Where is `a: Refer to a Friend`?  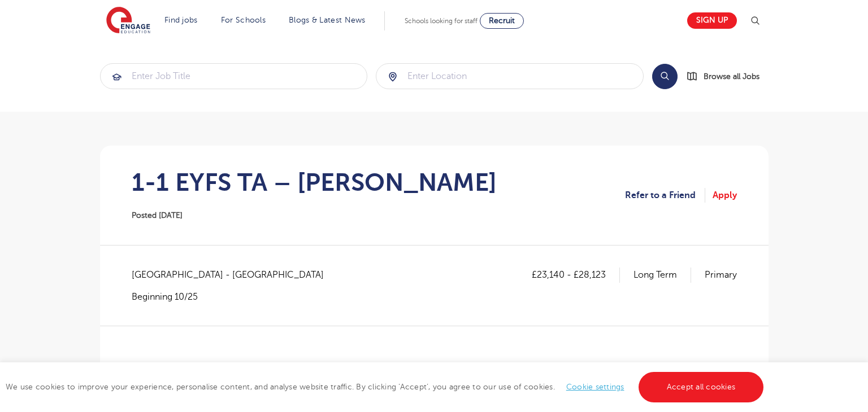
a: Refer to a Friend is located at coordinates (665, 195).